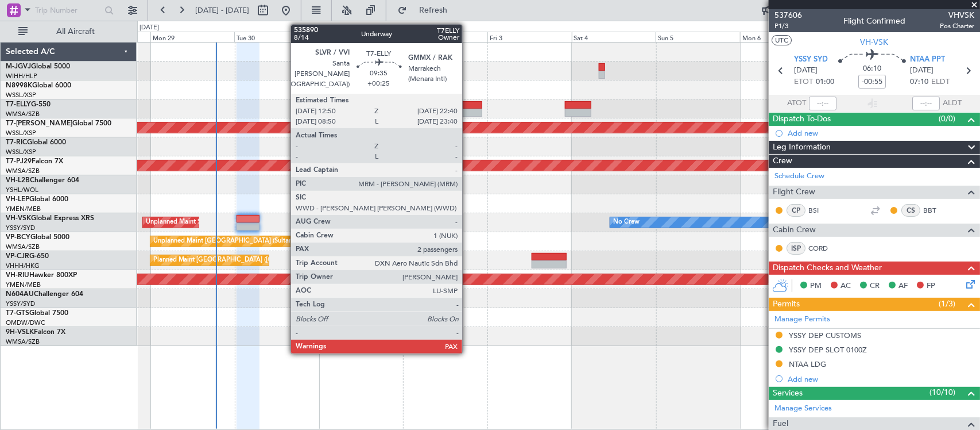 The width and height of the screenshot is (980, 430). Describe the element at coordinates (19, 85) in the screenshot. I see `span: N8998K` at that location.